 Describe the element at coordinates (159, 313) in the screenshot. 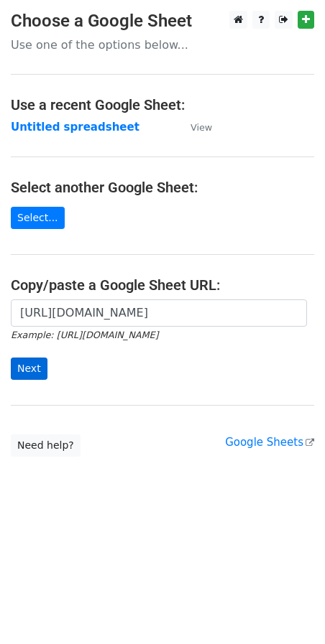

I see `input: Paste your Google Sheet URL here` at that location.